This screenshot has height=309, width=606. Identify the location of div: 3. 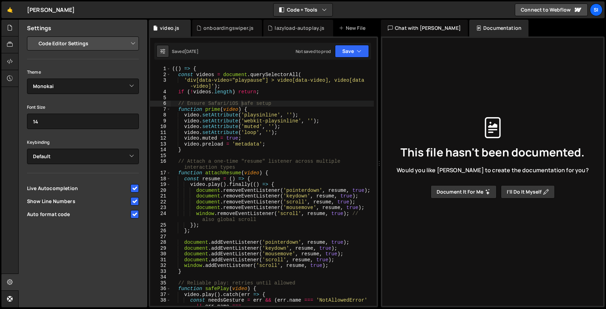
(160, 83).